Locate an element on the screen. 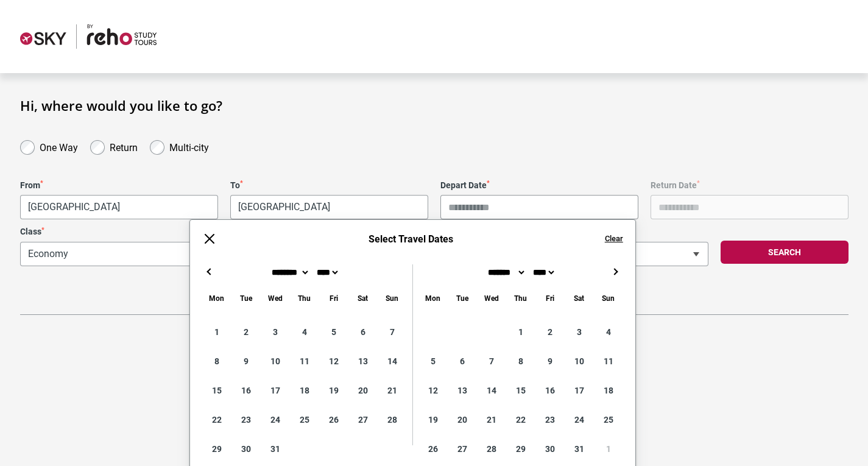 This screenshot has width=868, height=466. span: Economy is located at coordinates (189, 254).